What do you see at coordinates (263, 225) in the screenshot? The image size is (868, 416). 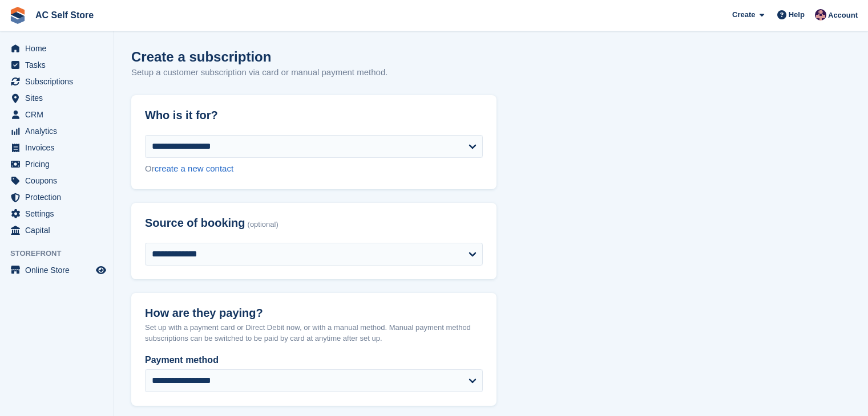 I see `span: (optional)` at bounding box center [263, 225].